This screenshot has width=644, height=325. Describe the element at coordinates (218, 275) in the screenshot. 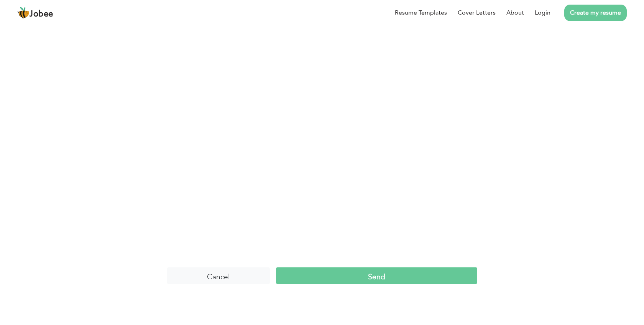

I see `input: Cancel` at that location.